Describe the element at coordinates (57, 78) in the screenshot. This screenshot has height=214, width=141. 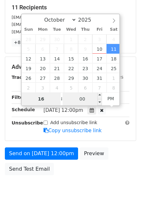
I see `span: October 28, 2025` at that location.